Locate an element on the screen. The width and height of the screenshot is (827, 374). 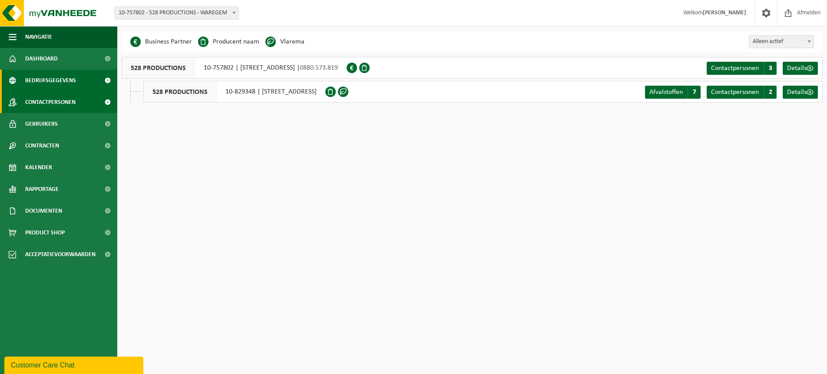
li: Business Partner is located at coordinates (161, 42).